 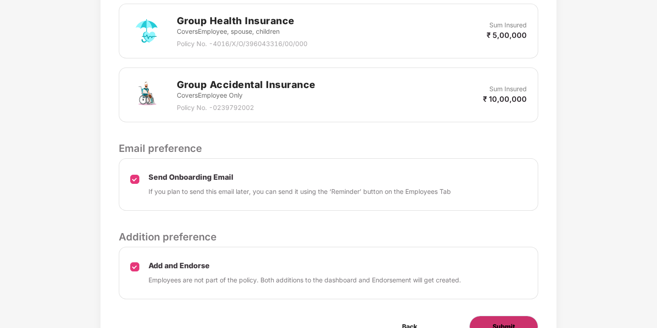 I want to click on p: Email preference, so click(x=328, y=148).